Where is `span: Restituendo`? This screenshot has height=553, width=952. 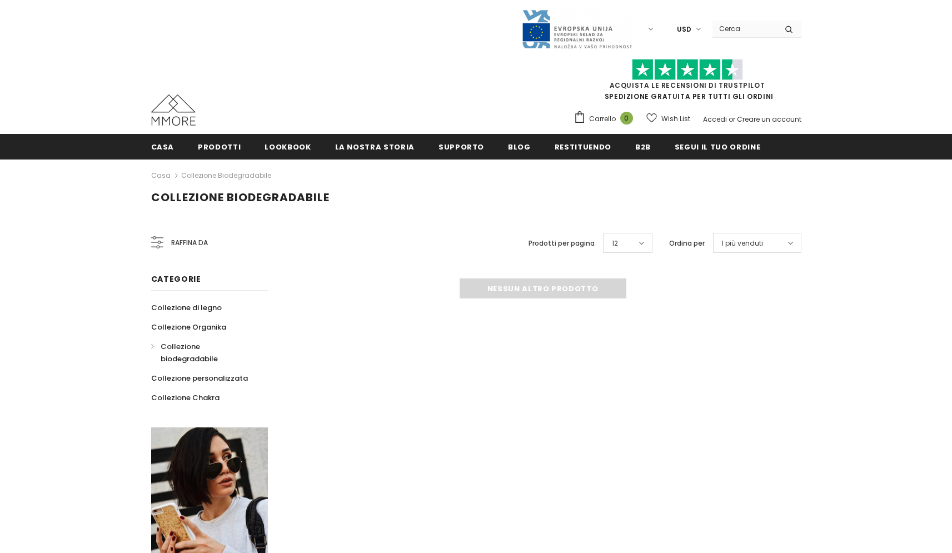
span: Restituendo is located at coordinates (583, 147).